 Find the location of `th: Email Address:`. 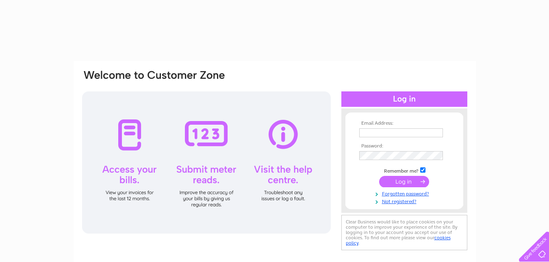

th: Email Address: is located at coordinates (404, 124).